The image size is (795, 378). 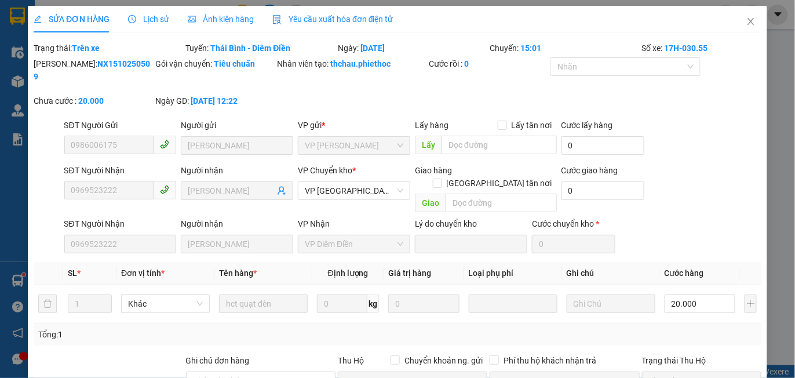 What do you see at coordinates (750, 21) in the screenshot?
I see `span: close` at bounding box center [750, 21].